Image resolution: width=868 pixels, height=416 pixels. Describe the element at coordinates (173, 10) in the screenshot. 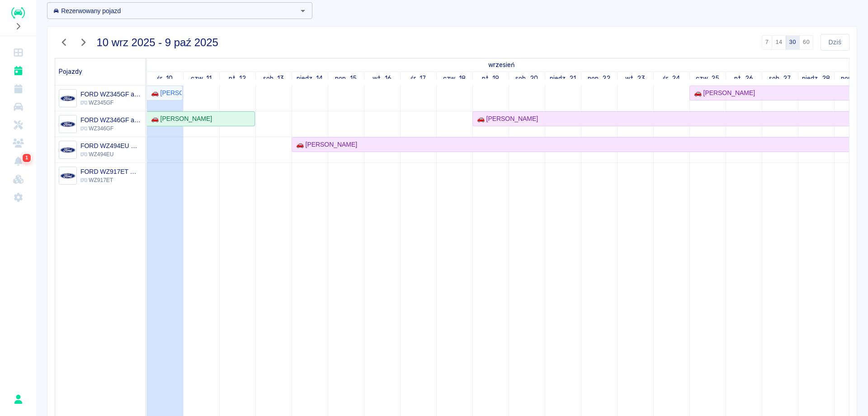

I see `input: Wyszukaj i wybierz pojazdy...` at that location.